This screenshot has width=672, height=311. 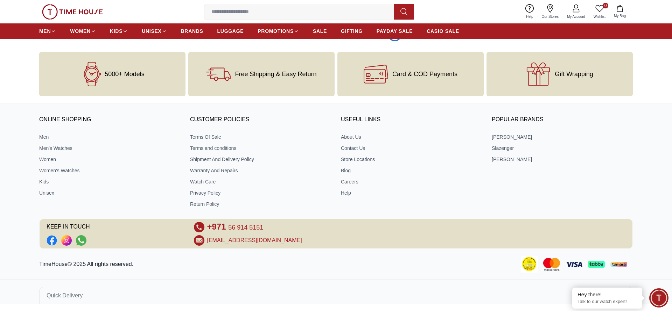 What do you see at coordinates (260, 160) in the screenshot?
I see `a: Shipment And Delivery Policy` at bounding box center [260, 160].